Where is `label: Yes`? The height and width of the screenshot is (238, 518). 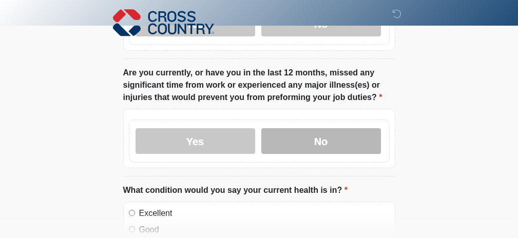 label: Yes is located at coordinates (195, 141).